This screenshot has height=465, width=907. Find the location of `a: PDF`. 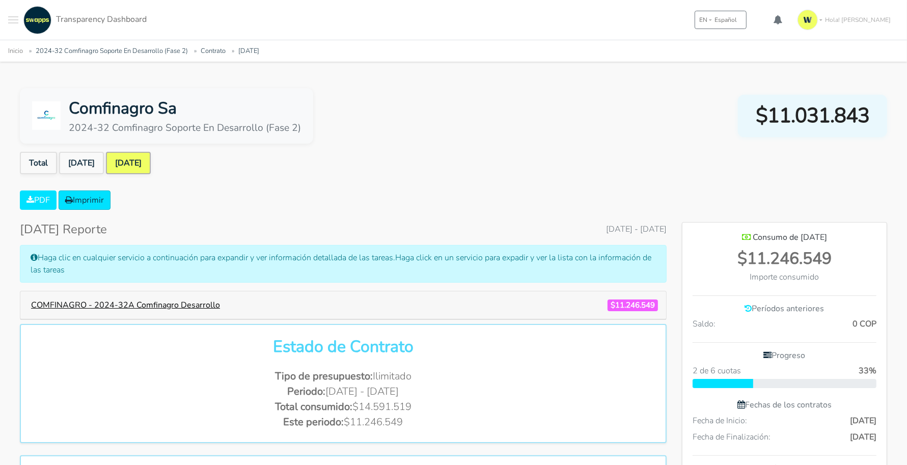

a: PDF is located at coordinates (38, 200).